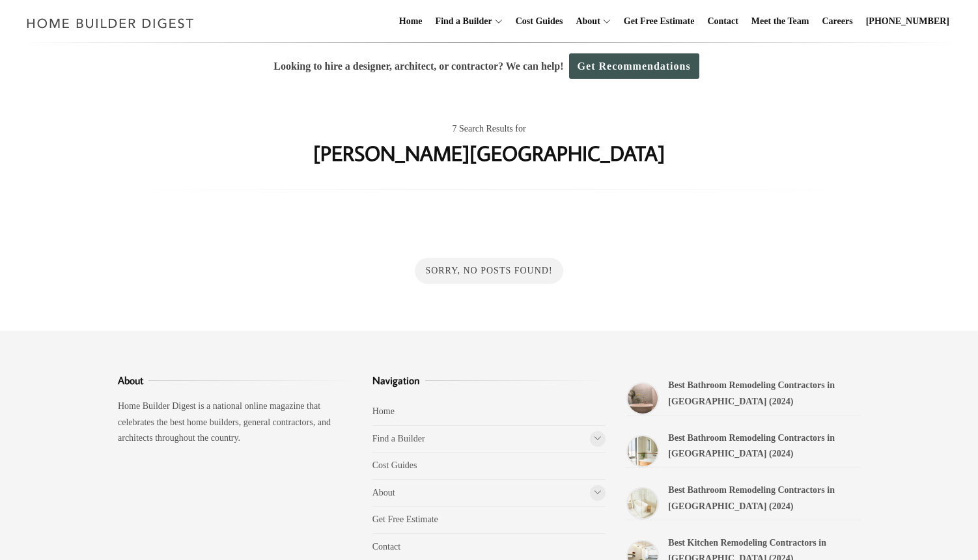 This screenshot has width=978, height=560. Describe the element at coordinates (110, 23) in the screenshot. I see `img: Home Builder Digest` at that location.